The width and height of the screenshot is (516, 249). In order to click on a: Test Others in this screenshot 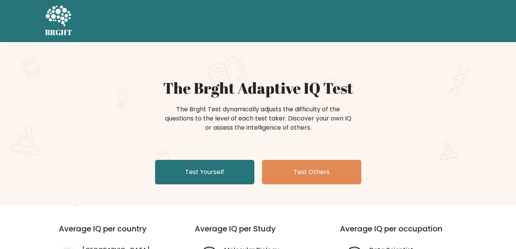, I will do `click(312, 172)`.